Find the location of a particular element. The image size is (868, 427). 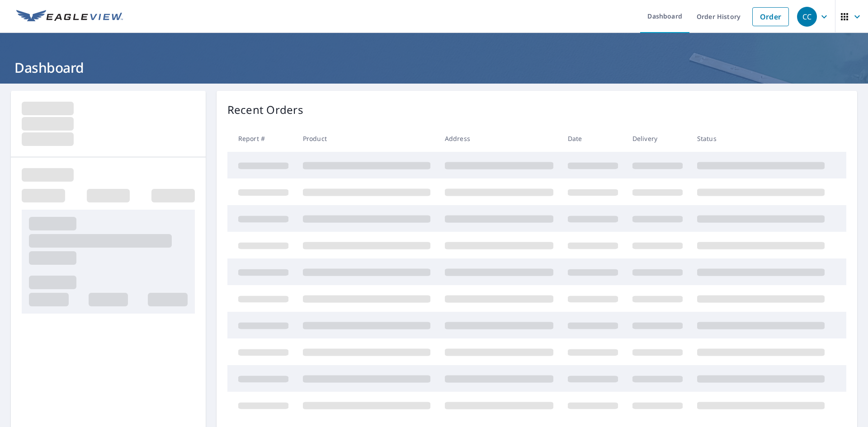

th: Date is located at coordinates (593, 138).